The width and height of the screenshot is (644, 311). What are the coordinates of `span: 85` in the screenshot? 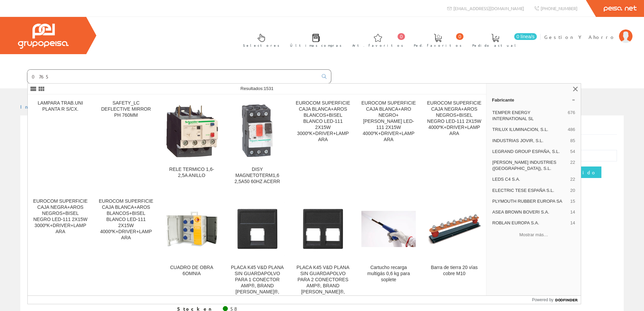 It's located at (573, 141).